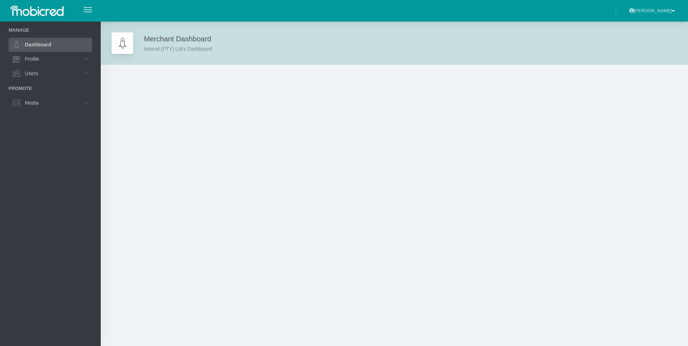  What do you see at coordinates (50, 103) in the screenshot?
I see `a: Media` at bounding box center [50, 103].